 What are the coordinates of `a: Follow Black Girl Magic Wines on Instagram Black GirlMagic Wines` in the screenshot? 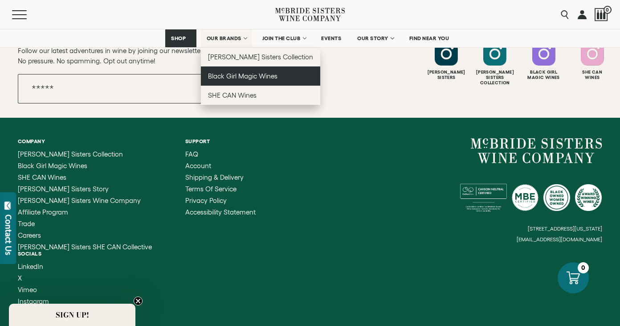 It's located at (544, 61).